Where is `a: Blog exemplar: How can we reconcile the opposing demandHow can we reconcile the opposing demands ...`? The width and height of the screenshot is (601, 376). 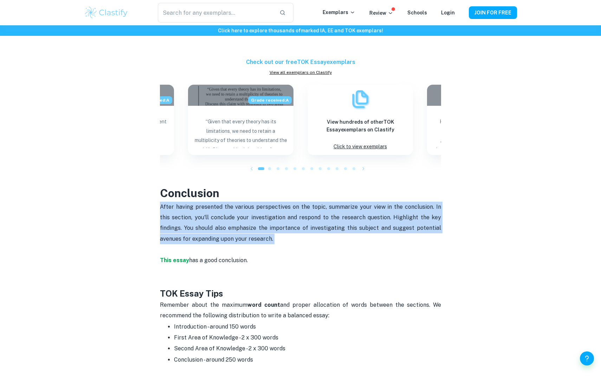
a: Blog exemplar: How can we reconcile the opposing demandHow can we reconcile the opposing demands ... is located at coordinates (479, 120).